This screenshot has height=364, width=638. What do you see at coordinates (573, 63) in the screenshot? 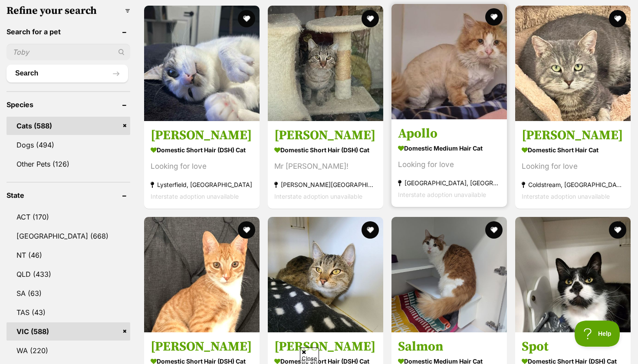
I see `img: Sir Humphrey - Domestic Short Hair Cat` at bounding box center [573, 63].